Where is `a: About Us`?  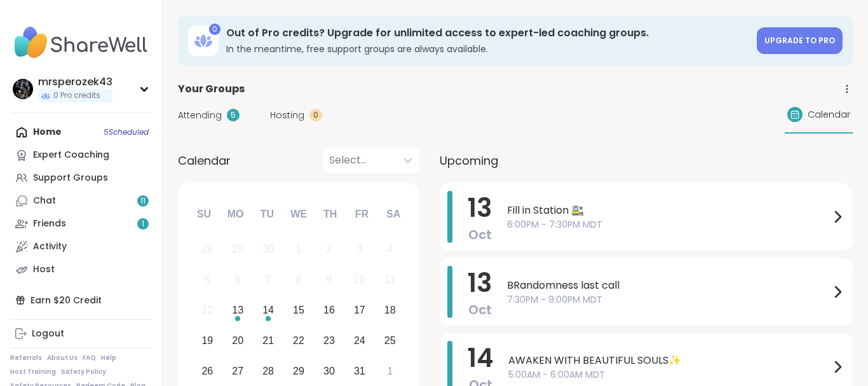
a: About Us is located at coordinates (62, 358).